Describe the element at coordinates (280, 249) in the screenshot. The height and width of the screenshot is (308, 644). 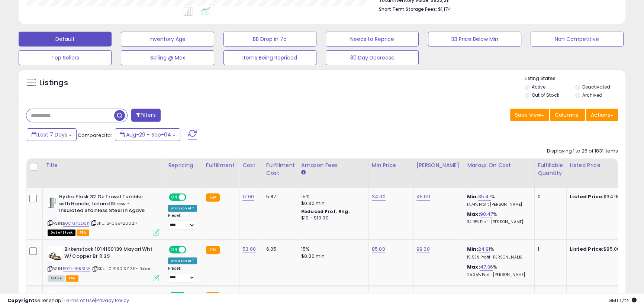
I see `div: 6.05` at that location.